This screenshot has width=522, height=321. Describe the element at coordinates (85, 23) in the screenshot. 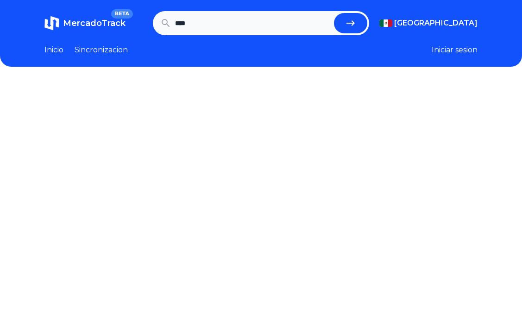

I see `a: MercadoTrackBETA` at that location.